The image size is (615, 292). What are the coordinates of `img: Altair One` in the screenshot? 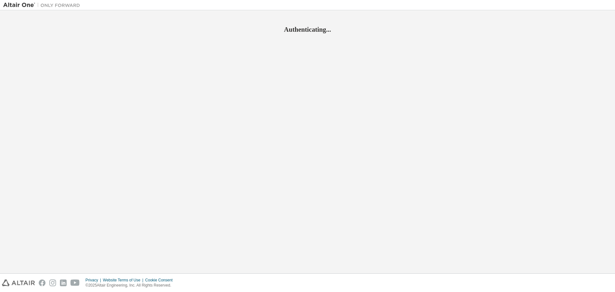 It's located at (43, 5).